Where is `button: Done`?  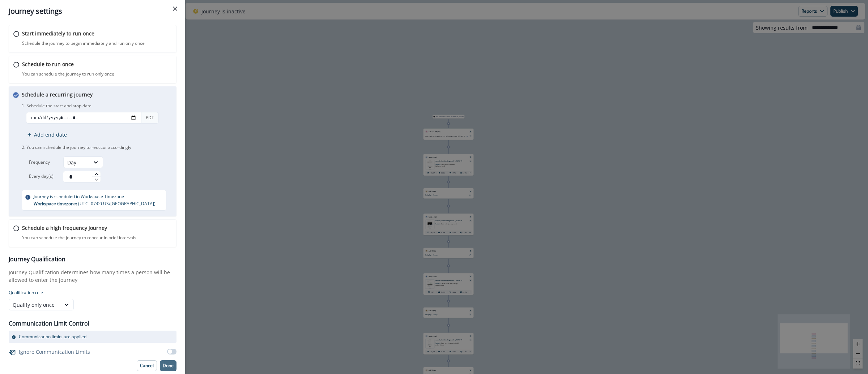
button: Done is located at coordinates (168, 366).